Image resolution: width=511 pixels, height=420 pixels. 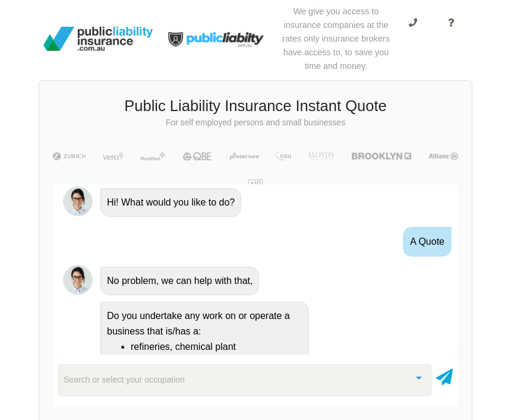 What do you see at coordinates (443, 156) in the screenshot?
I see `img: Allianz | Public Liability Insurance` at bounding box center [443, 156].